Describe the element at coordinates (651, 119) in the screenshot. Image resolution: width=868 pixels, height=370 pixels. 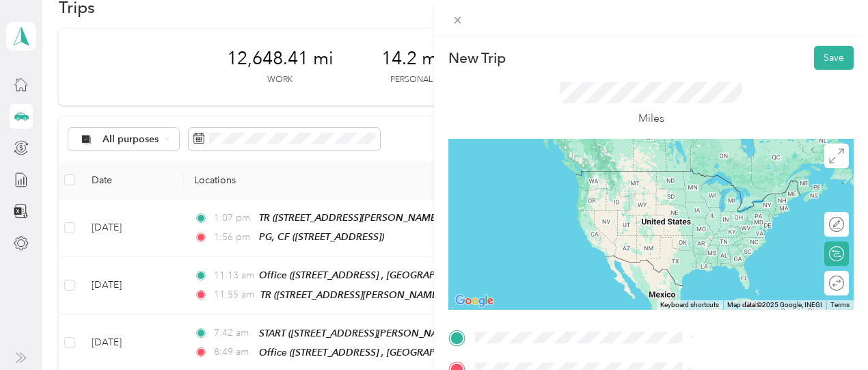
I see `p: Miles` at that location.